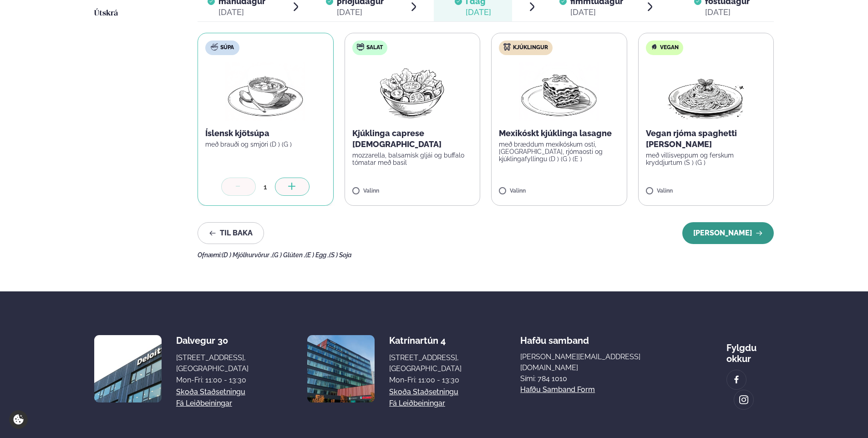 The image size is (868, 438). What do you see at coordinates (425, 340) in the screenshot?
I see `div: Katrínartún 4` at bounding box center [425, 340].